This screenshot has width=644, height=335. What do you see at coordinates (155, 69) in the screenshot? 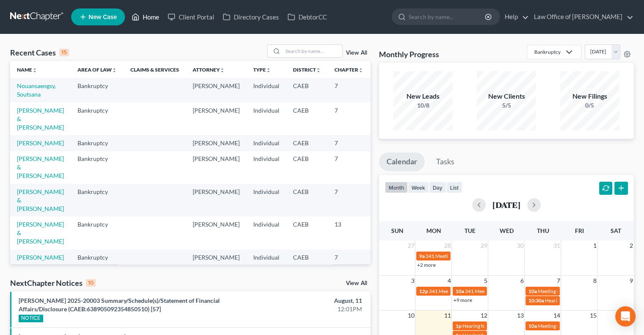
I see `th: Claims & Services` at bounding box center [155, 69].